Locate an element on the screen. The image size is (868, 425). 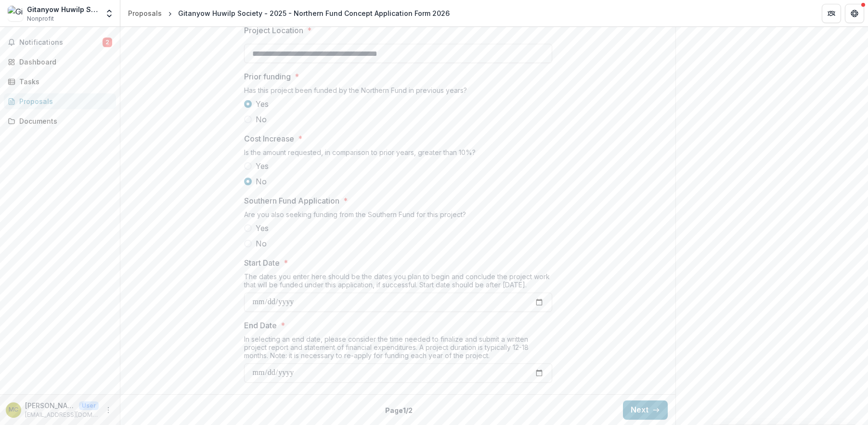
button: Notifications2 is located at coordinates (60, 42).